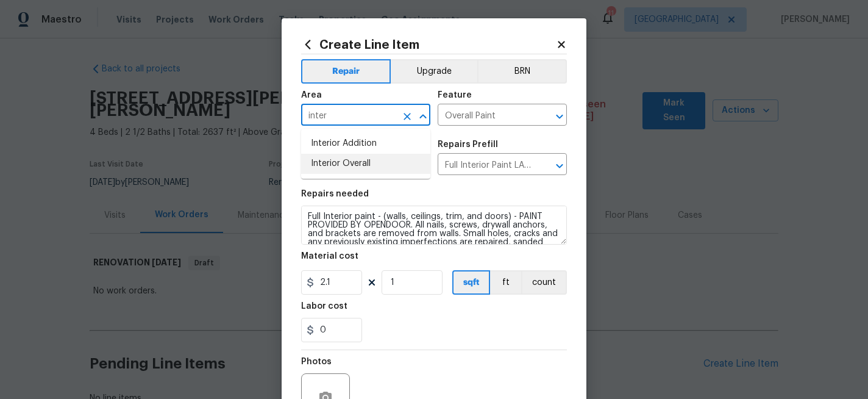 This screenshot has height=399, width=868. I want to click on button: count, so click(544, 282).